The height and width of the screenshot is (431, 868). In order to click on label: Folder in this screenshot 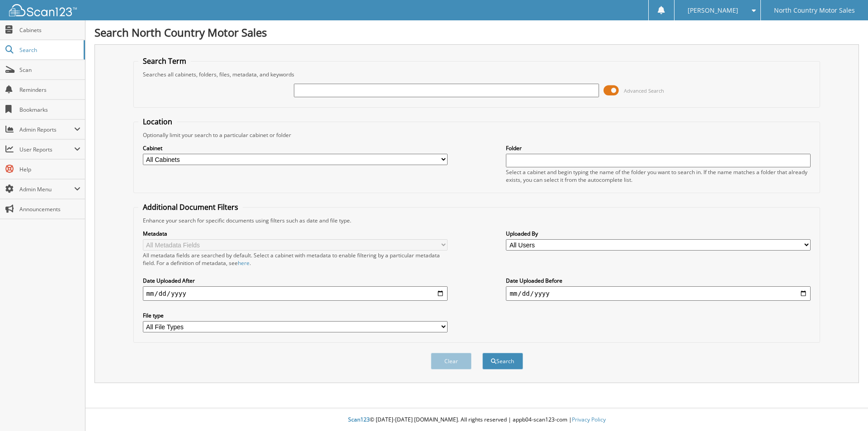, I will do `click(658, 148)`.